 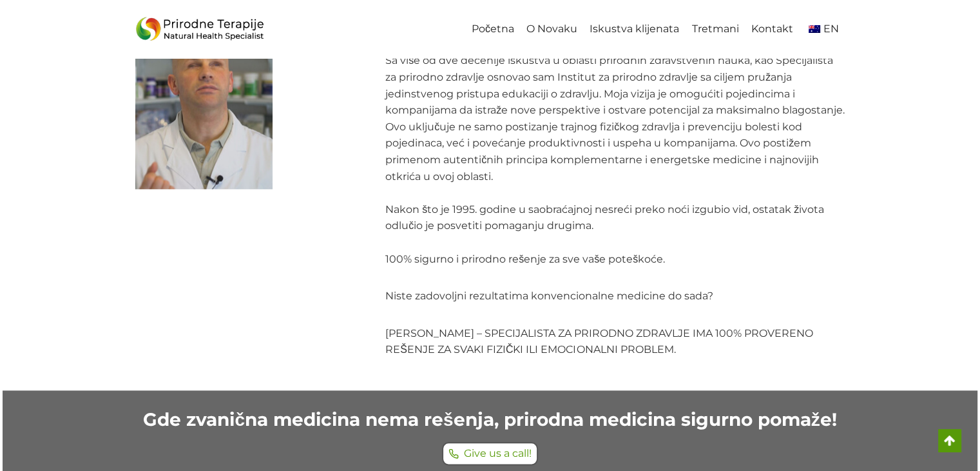 What do you see at coordinates (490, 453) in the screenshot?
I see `button: Give us a call!` at bounding box center [490, 453].